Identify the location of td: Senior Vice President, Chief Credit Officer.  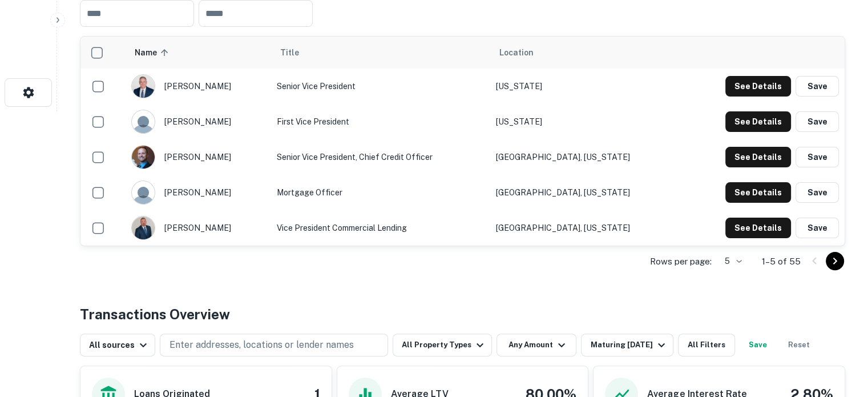
(381, 157).